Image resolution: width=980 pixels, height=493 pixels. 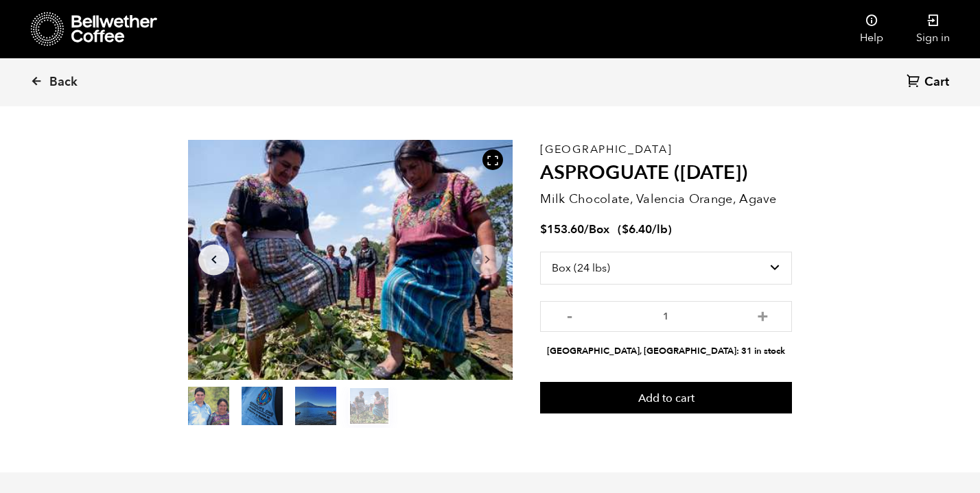 I want to click on button: Add to cart, so click(x=665, y=398).